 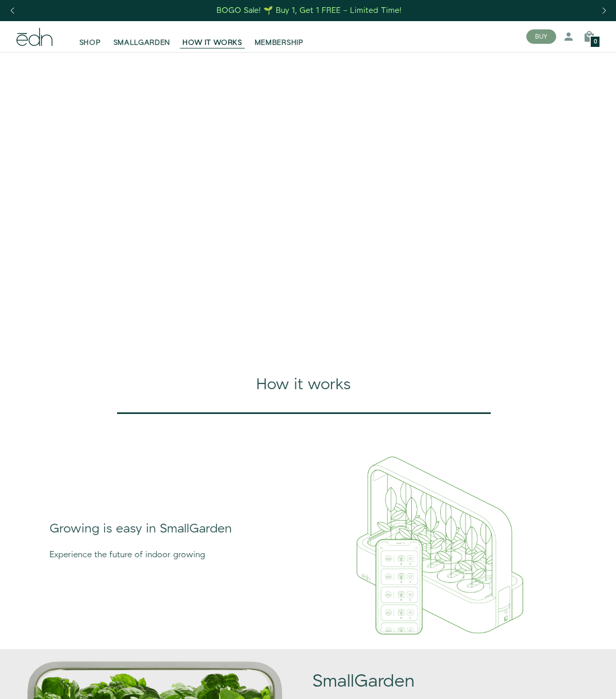 I want to click on a: SMALLGARDEN, so click(x=142, y=36).